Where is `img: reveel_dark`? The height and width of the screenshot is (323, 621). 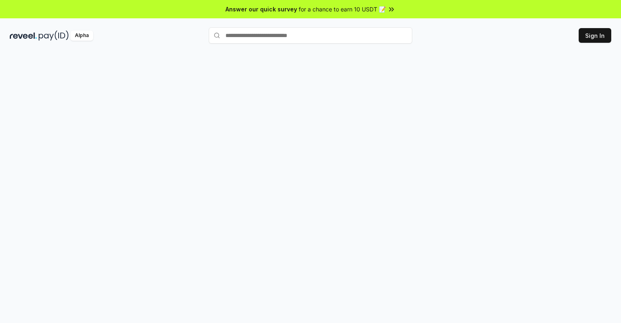 img: reveel_dark is located at coordinates (23, 35).